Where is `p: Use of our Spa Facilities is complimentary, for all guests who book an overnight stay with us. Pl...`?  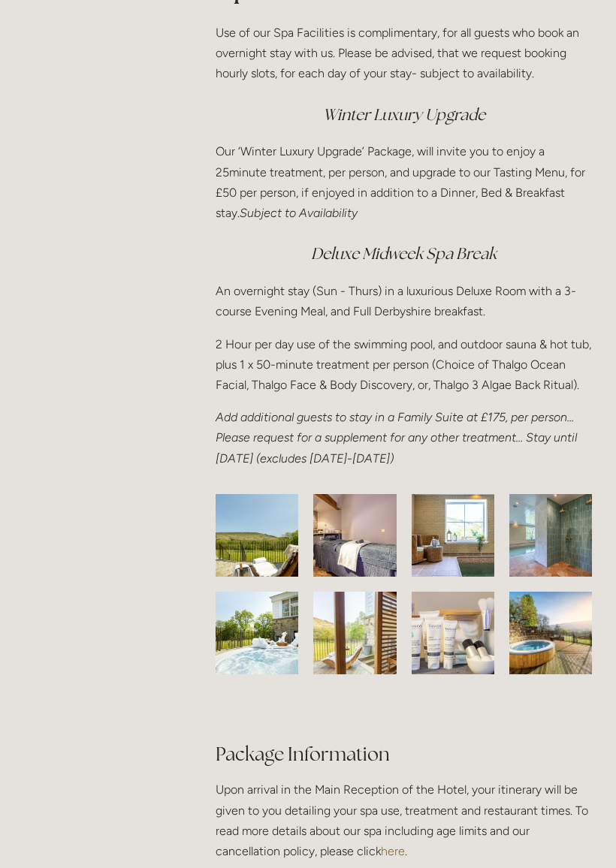 p: Use of our Spa Facilities is complimentary, for all guests who book an overnight stay with us. Pl... is located at coordinates (403, 54).